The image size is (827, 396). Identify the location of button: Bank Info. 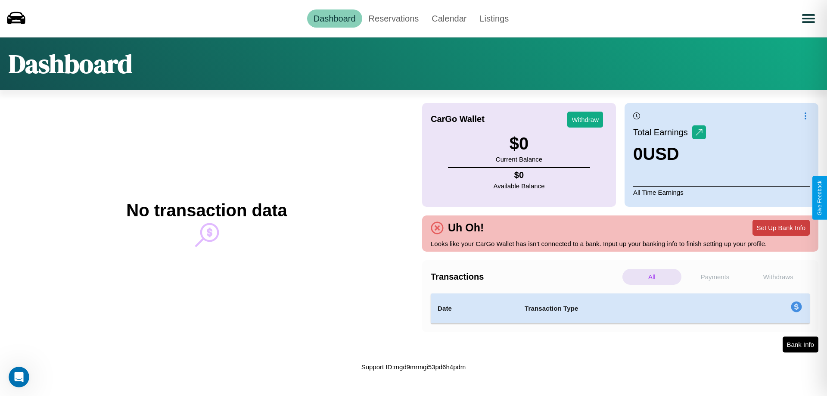
(800, 344).